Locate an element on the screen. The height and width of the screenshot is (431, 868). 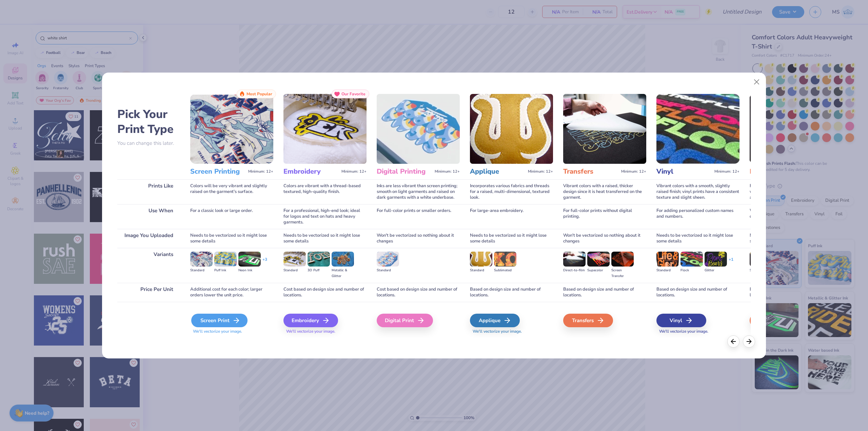
img: Screen Printing is located at coordinates (231, 129).